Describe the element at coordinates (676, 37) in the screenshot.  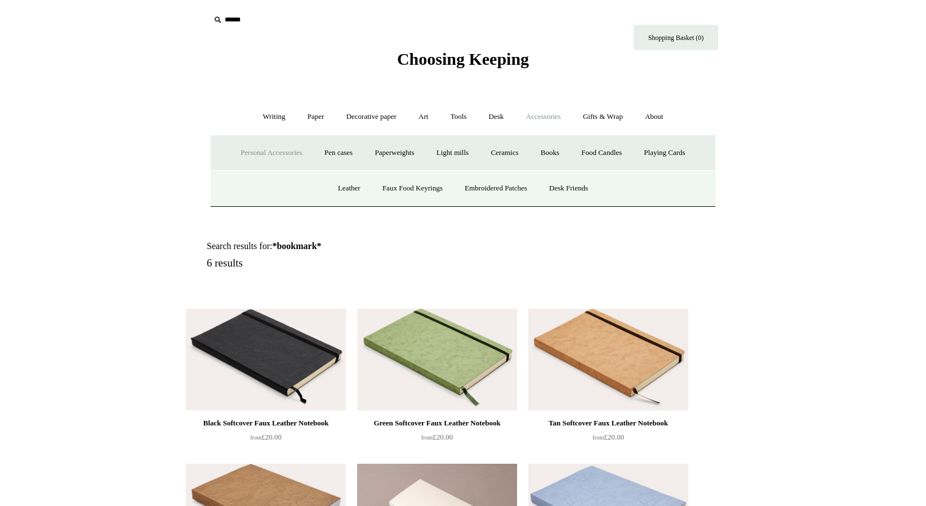
I see `a: Shopping Basket (0)` at that location.